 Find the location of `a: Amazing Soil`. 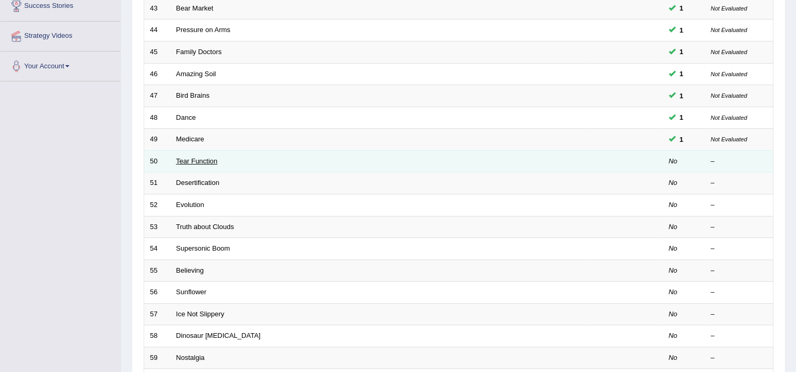

a: Amazing Soil is located at coordinates (196, 74).